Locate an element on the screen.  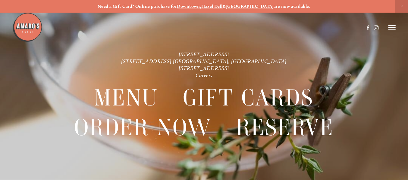
img: Amaro's Table is located at coordinates (27, 27).